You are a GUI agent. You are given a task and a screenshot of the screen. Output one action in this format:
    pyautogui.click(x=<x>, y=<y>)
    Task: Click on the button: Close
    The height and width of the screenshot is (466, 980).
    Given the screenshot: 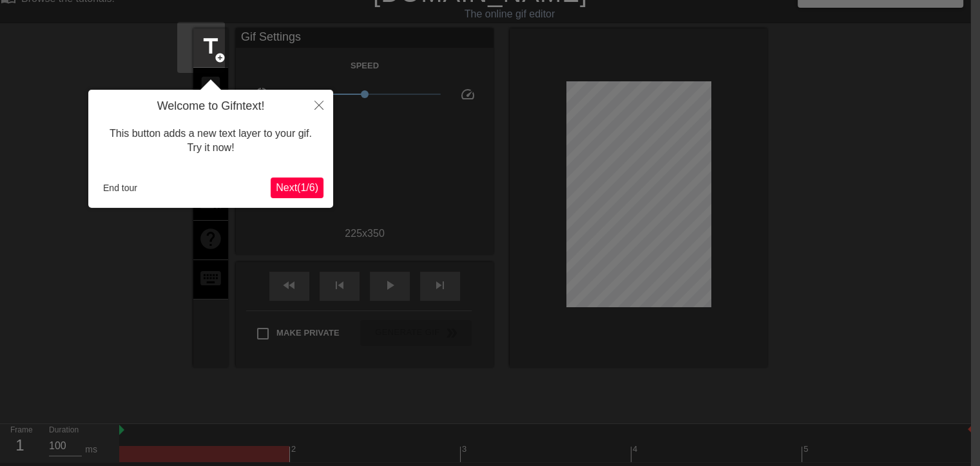 What is the action you would take?
    pyautogui.click(x=319, y=105)
    